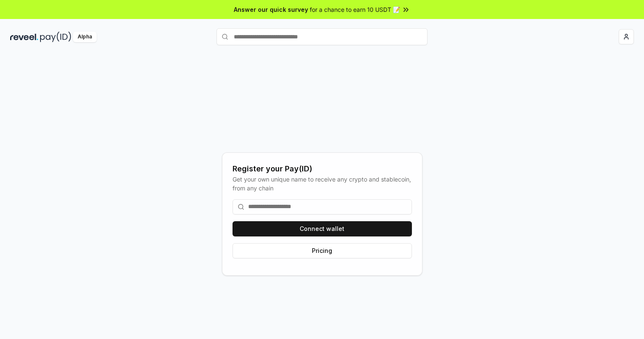  What do you see at coordinates (322, 169) in the screenshot?
I see `div: Register your Pay(ID)` at bounding box center [322, 169].